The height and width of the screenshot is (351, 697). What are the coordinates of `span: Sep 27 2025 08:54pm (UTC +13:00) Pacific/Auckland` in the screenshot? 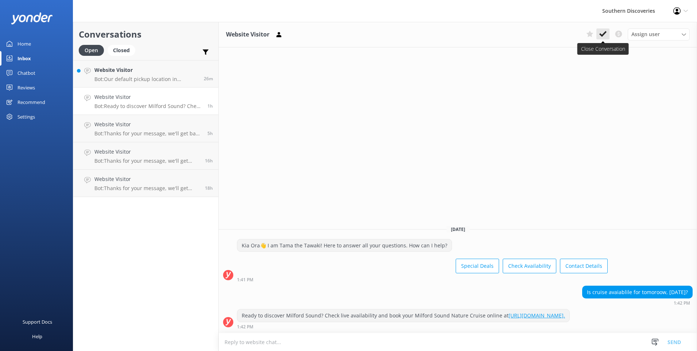 It's located at (209, 160).